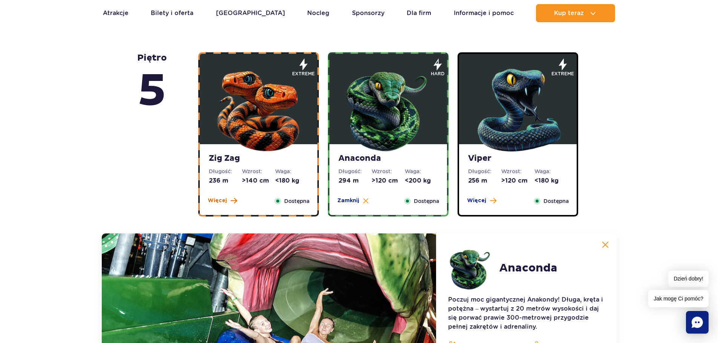 The height and width of the screenshot is (343, 718). What do you see at coordinates (697, 323) in the screenshot?
I see `div: Chat` at bounding box center [697, 323].